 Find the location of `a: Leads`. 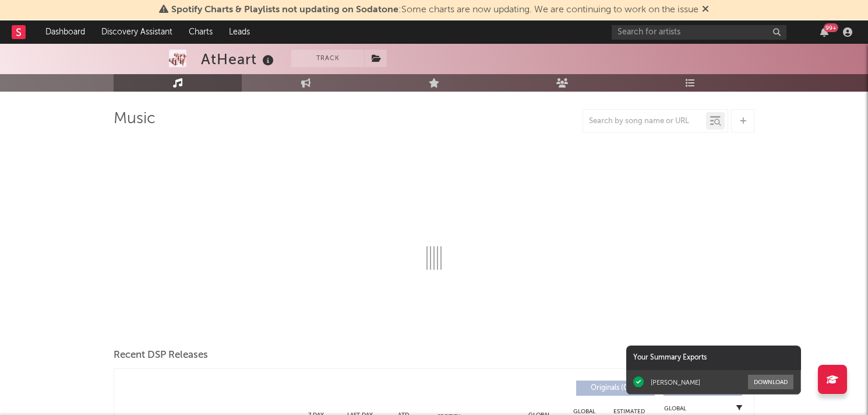

a: Leads is located at coordinates (240, 32).